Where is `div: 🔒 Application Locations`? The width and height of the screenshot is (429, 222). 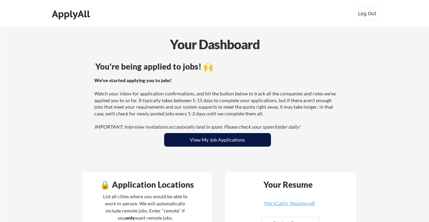
div: 🔒 Application Locations is located at coordinates (147, 184).